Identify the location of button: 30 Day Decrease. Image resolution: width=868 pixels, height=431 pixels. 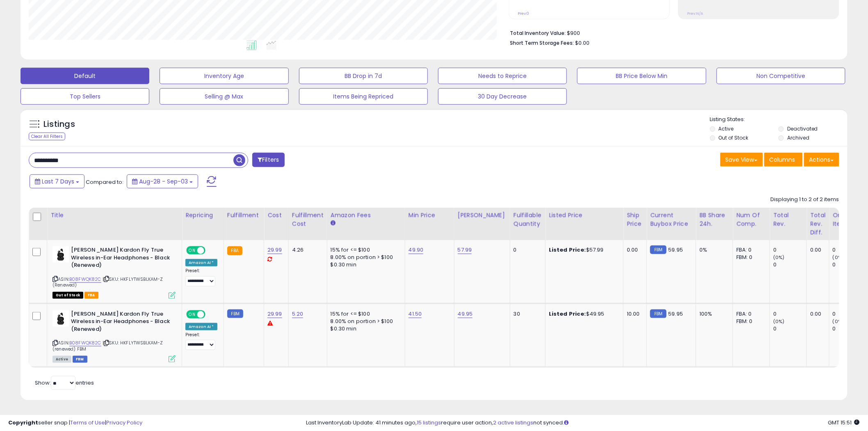
(502, 97).